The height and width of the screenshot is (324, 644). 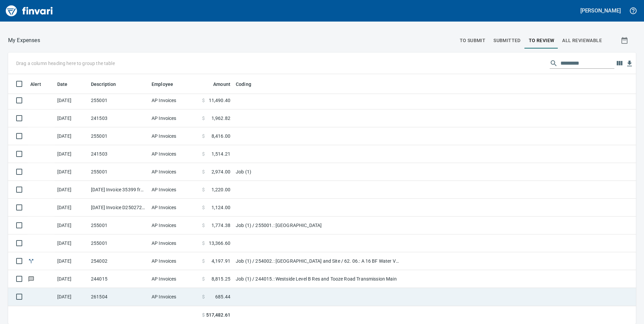 What do you see at coordinates (221, 261) in the screenshot?
I see `span: 4,197.91` at bounding box center [221, 261].